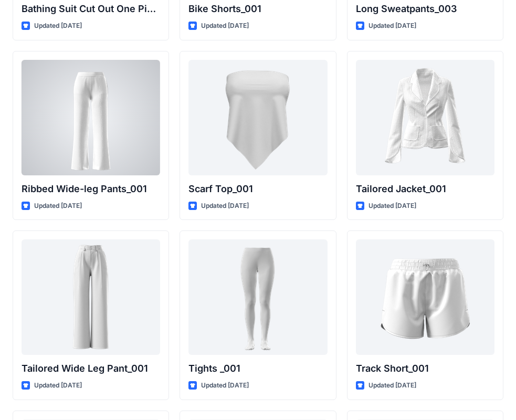  I want to click on a: Tailored Wide Leg Pant_001, so click(91, 297).